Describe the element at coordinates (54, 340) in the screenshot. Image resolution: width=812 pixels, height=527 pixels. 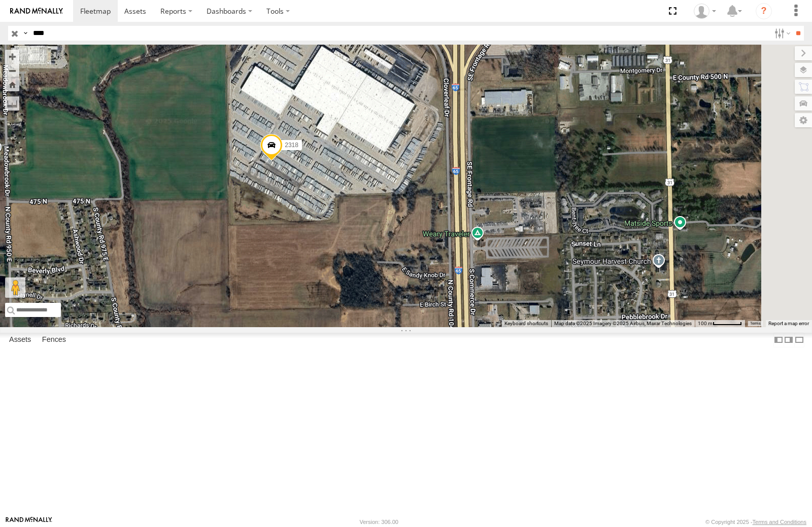
I see `label: Fences` at that location.